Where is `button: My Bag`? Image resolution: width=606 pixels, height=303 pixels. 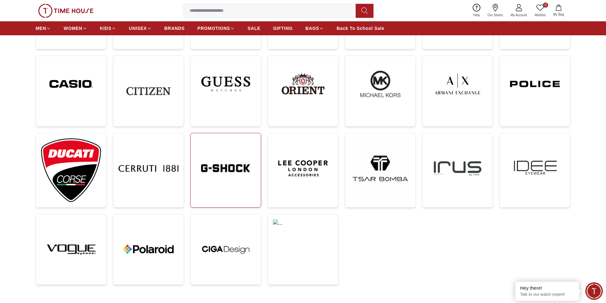
button: My Bag is located at coordinates (559, 11).